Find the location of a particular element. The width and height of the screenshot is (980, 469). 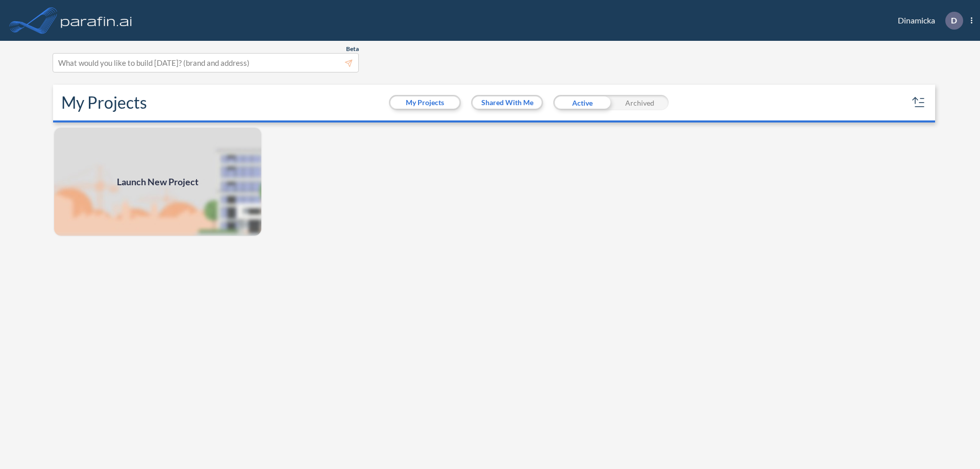

div: Archived is located at coordinates (639, 102).